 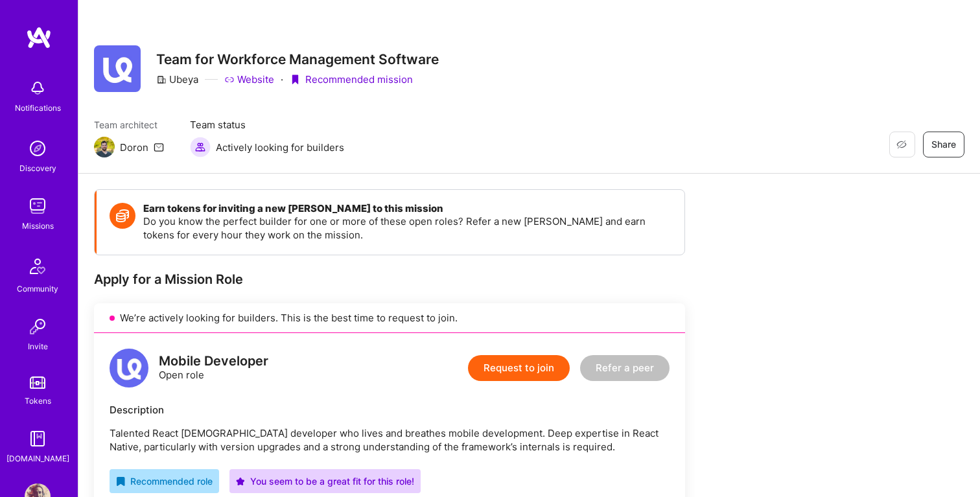 I want to click on i: icon EyeClosed, so click(x=902, y=144).